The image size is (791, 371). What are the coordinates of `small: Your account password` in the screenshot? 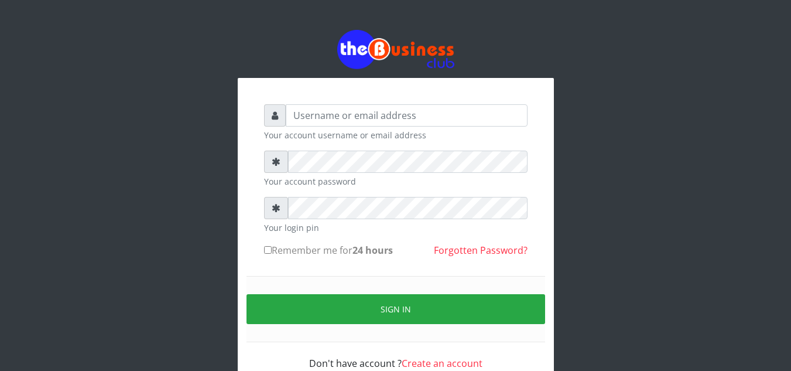 It's located at (396, 181).